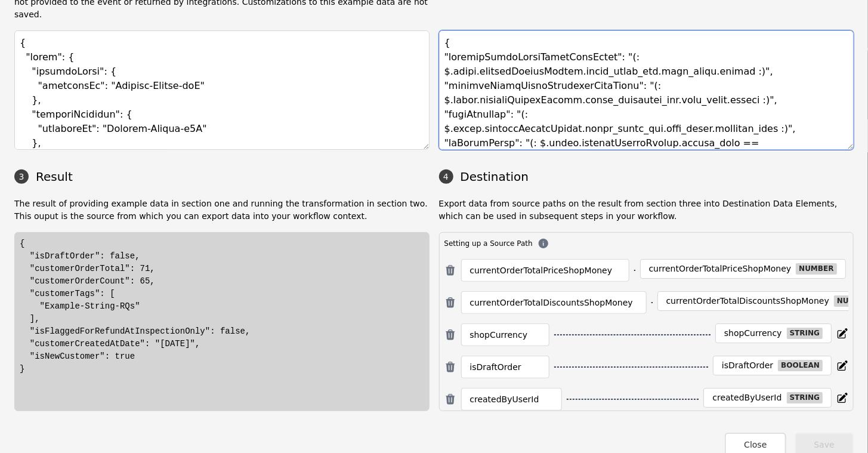 The height and width of the screenshot is (453, 868). Describe the element at coordinates (747, 398) in the screenshot. I see `div: createdByUserId` at that location.